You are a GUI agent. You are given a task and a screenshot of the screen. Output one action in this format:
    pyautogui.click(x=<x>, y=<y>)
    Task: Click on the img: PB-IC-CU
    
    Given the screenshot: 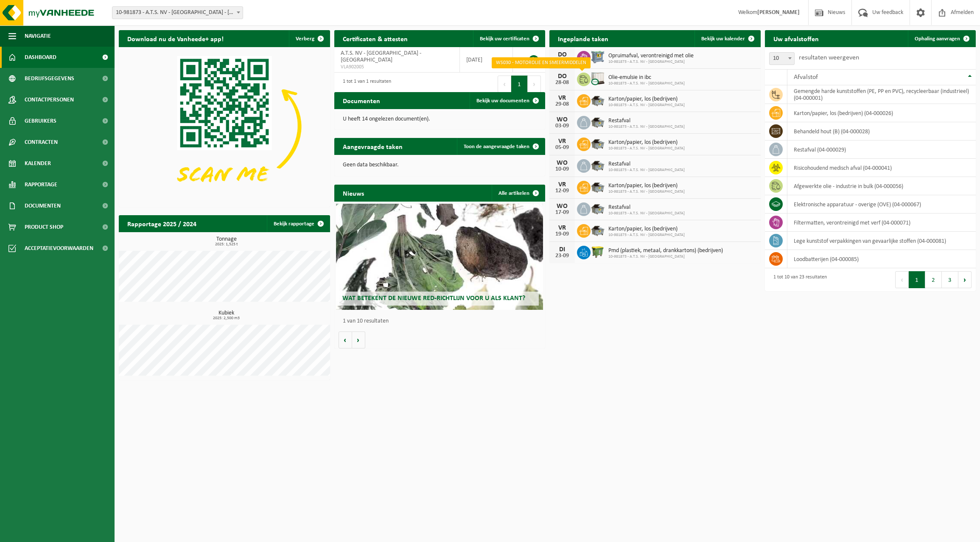 What is the action you would take?
    pyautogui.click(x=597, y=79)
    